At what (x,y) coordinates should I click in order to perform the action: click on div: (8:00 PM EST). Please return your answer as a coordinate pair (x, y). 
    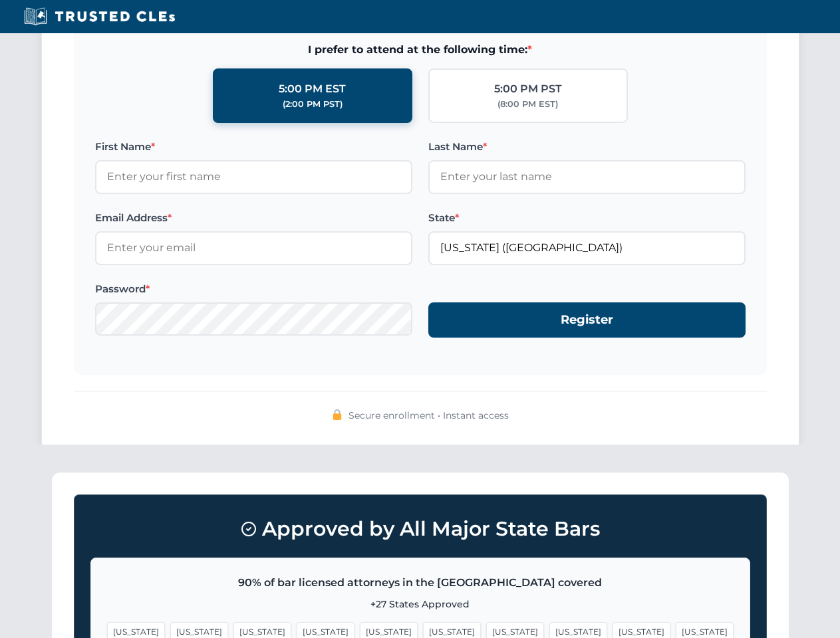
    Looking at the image, I should click on (527, 105).